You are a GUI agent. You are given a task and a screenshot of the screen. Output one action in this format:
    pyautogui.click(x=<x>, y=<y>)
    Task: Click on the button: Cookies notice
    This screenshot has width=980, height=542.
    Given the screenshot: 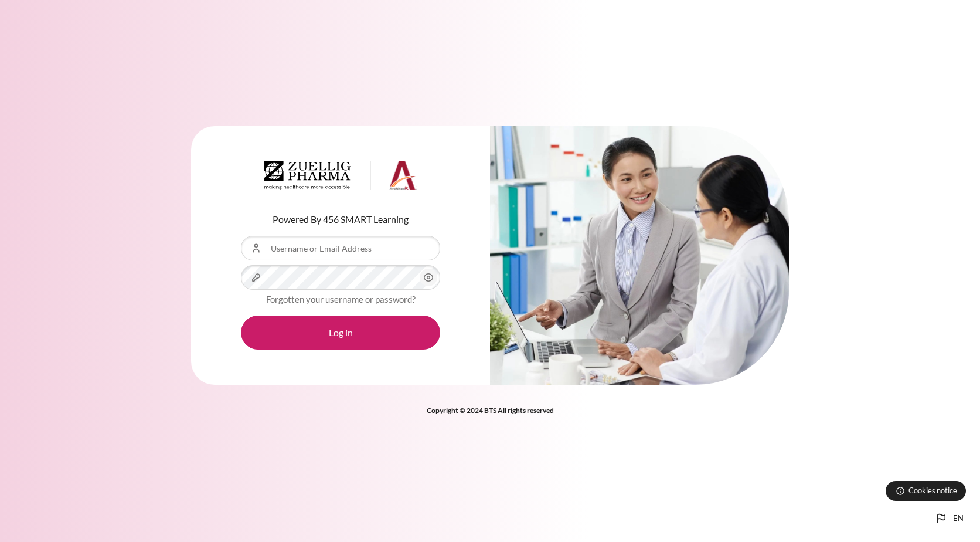 What is the action you would take?
    pyautogui.click(x=926, y=491)
    